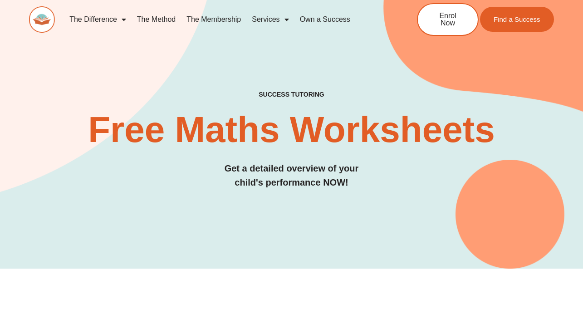  I want to click on span: Find a Success, so click(516, 19).